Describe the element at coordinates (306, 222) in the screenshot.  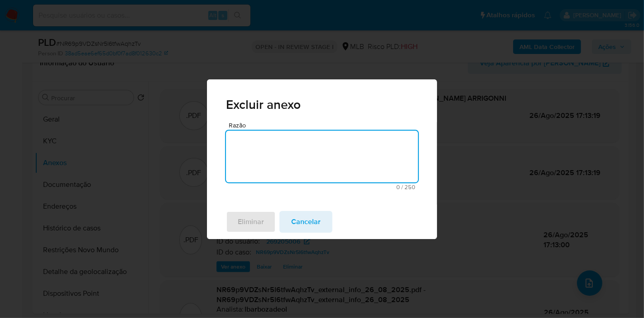
I see `span: Cancelar` at that location.